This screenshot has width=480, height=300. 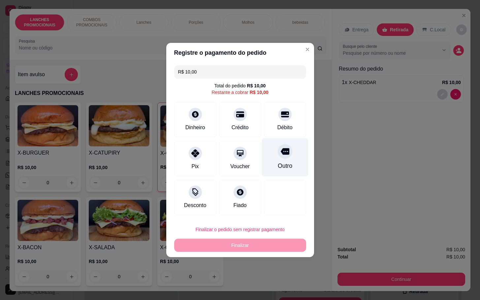 I want to click on div: Fiado, so click(x=240, y=205).